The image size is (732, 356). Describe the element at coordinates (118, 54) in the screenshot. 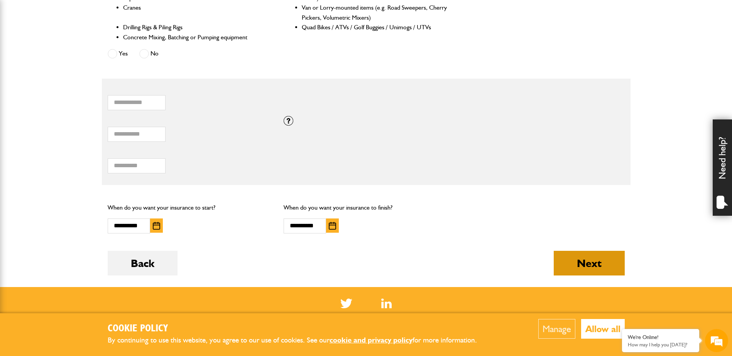

I see `label: Yes` at that location.